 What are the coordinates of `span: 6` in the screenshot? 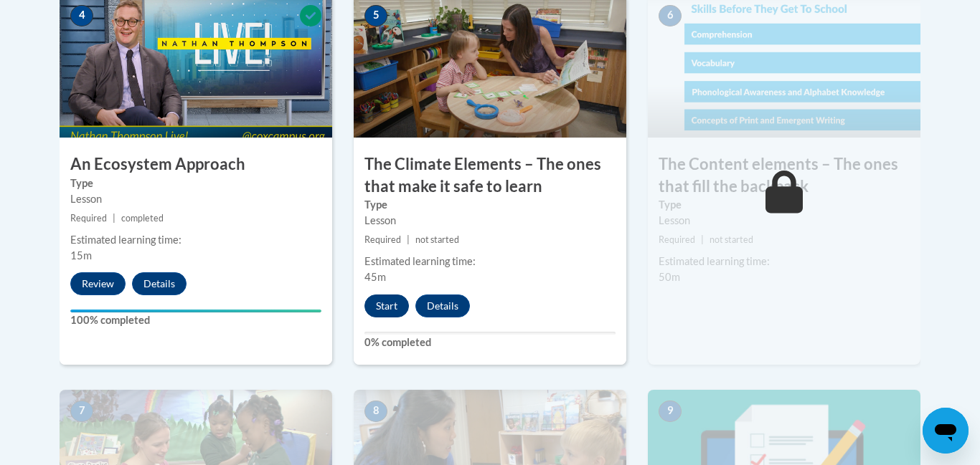 It's located at (670, 16).